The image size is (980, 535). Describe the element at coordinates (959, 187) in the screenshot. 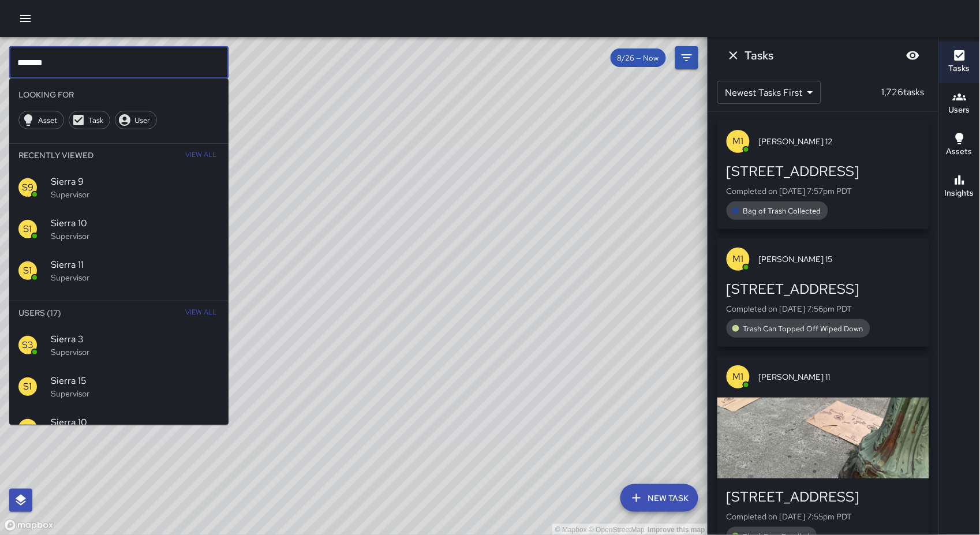

I see `button: Insights` at that location.